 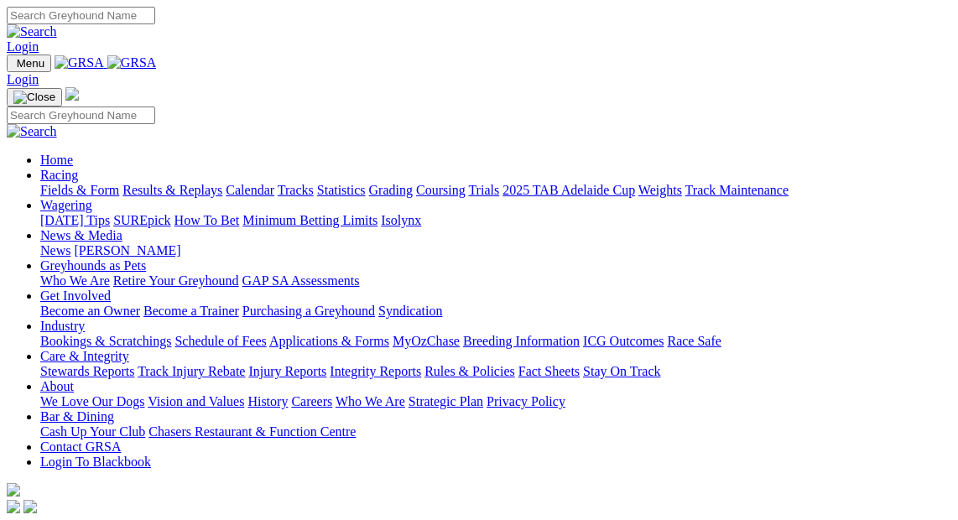 I want to click on a: Greyhounds as Pets, so click(x=93, y=265).